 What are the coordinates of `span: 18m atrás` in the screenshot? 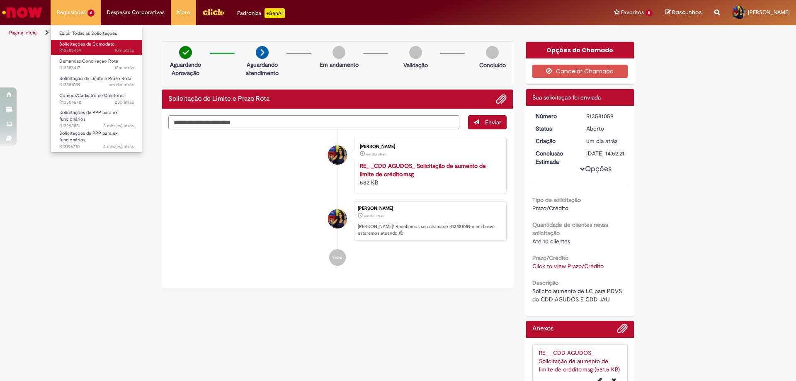 It's located at (124, 68).